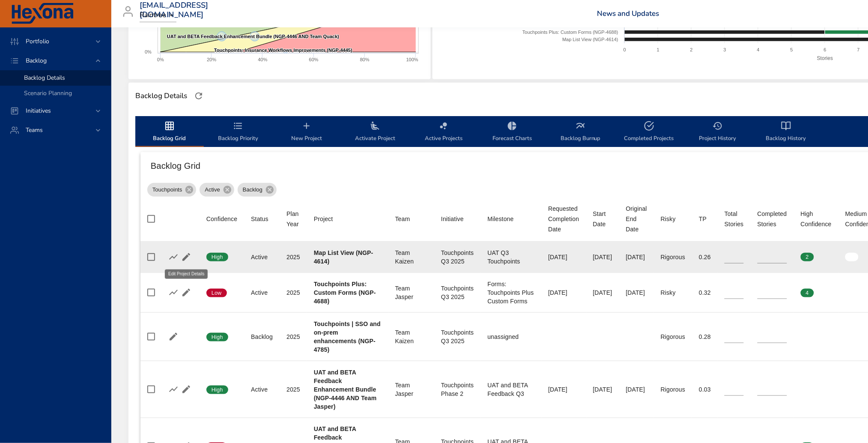  I want to click on div: Status, so click(260, 219).